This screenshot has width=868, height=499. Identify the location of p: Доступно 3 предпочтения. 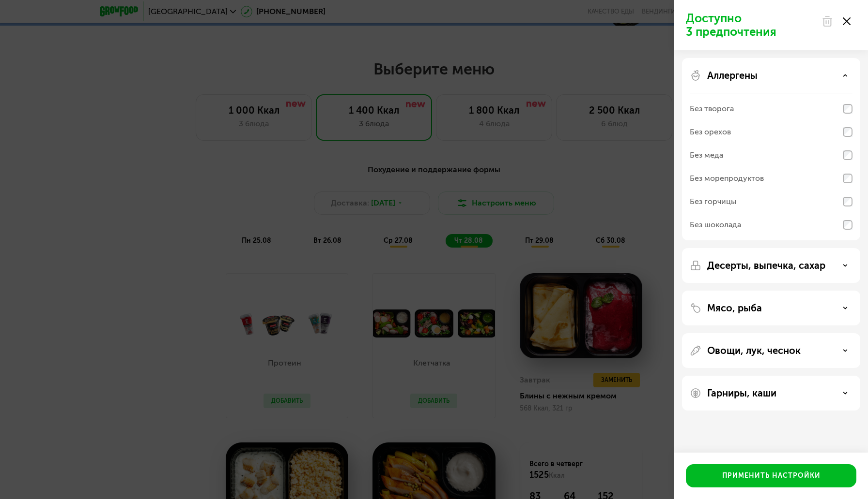
(751, 25).